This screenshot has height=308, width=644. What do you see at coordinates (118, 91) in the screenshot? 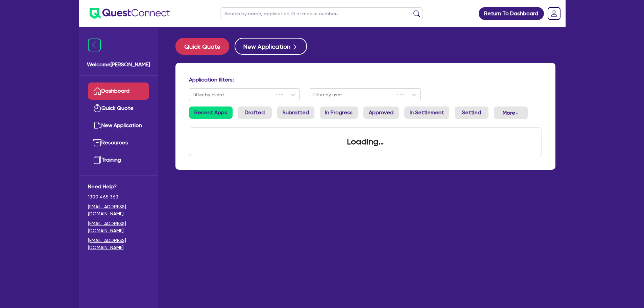
I see `a: Dashboard` at bounding box center [118, 91].